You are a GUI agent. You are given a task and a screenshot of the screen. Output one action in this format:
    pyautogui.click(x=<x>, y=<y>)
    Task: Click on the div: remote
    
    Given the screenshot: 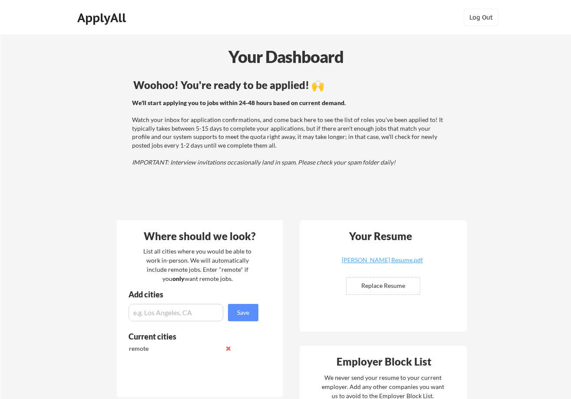 What is the action you would take?
    pyautogui.click(x=174, y=348)
    